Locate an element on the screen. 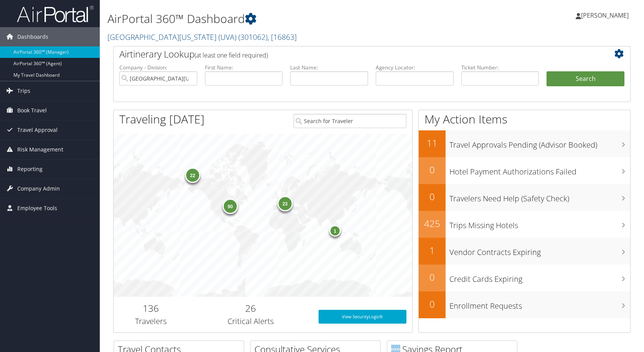 The height and width of the screenshot is (352, 644). div: 90 is located at coordinates (230, 206).